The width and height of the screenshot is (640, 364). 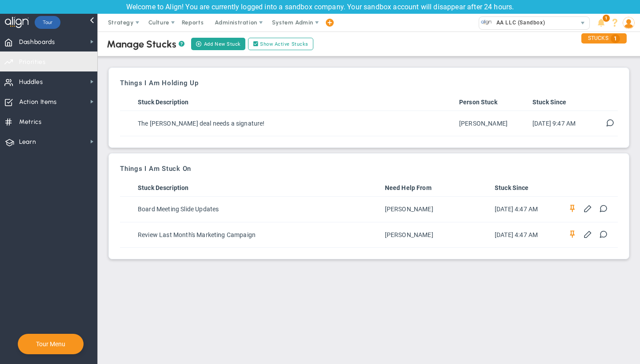 What do you see at coordinates (614, 23) in the screenshot?
I see `li: Help & Frequently Asked Questions (FAQ)` at bounding box center [614, 23].